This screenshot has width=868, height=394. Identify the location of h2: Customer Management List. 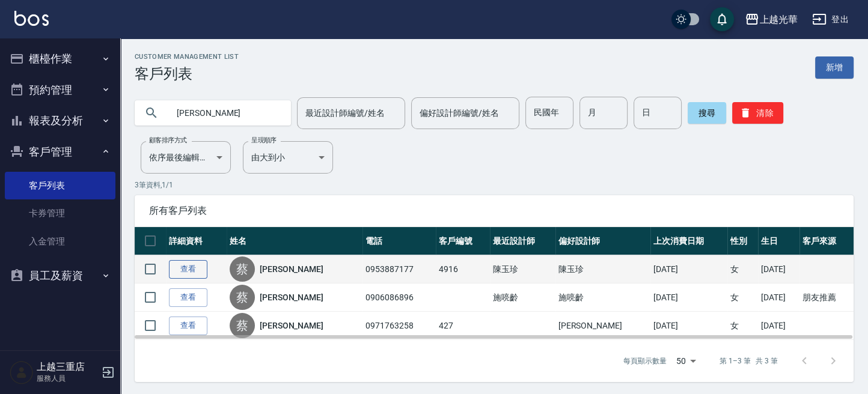
(186, 57).